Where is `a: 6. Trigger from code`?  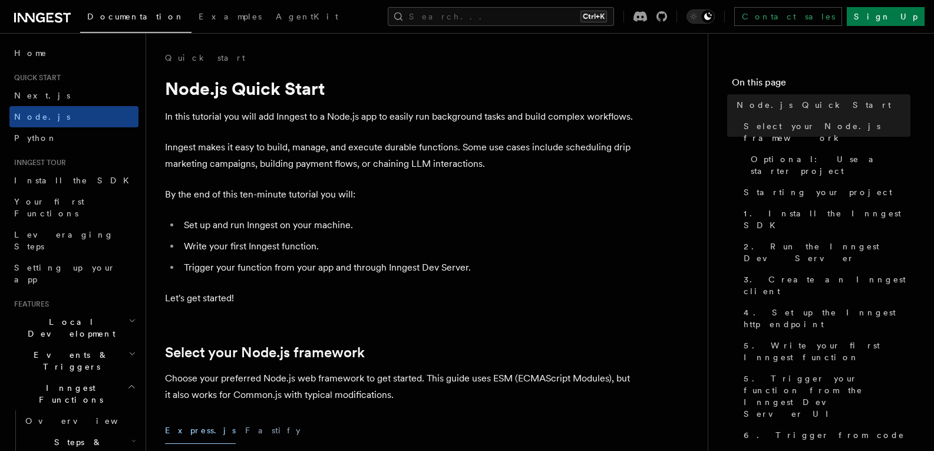
a: 6. Trigger from code is located at coordinates (824, 435).